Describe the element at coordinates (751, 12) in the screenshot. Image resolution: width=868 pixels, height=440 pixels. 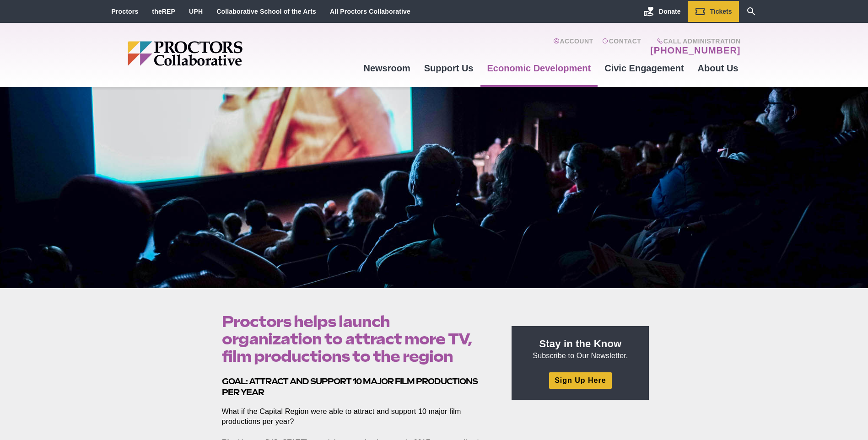
I see `a: Search` at that location.